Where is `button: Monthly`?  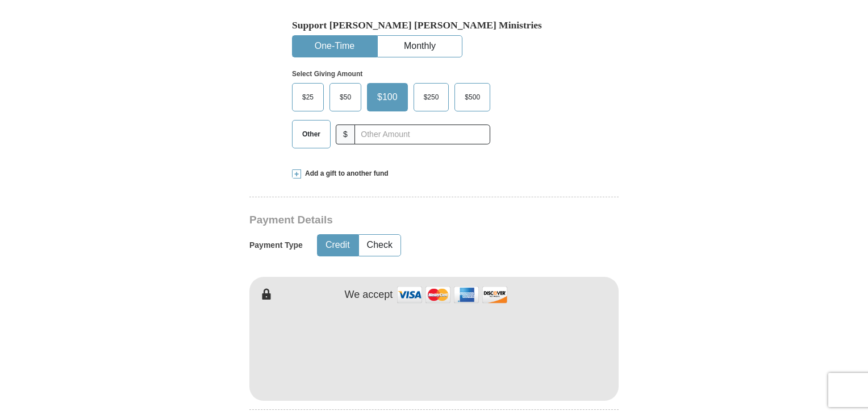 button: Monthly is located at coordinates (420, 46).